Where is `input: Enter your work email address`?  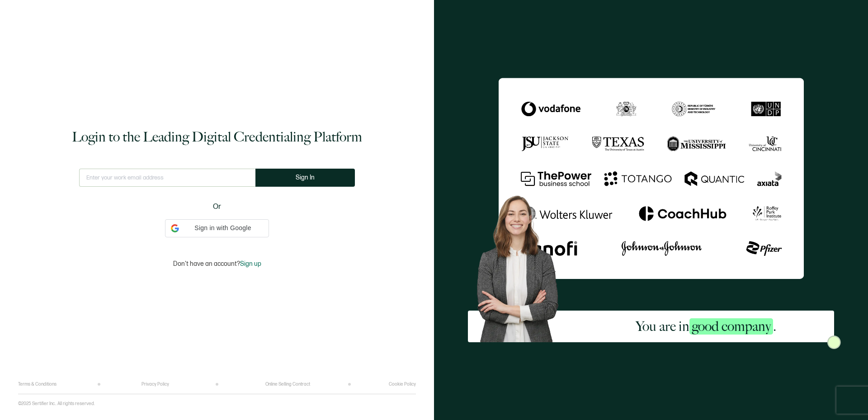 input: Enter your work email address is located at coordinates (167, 178).